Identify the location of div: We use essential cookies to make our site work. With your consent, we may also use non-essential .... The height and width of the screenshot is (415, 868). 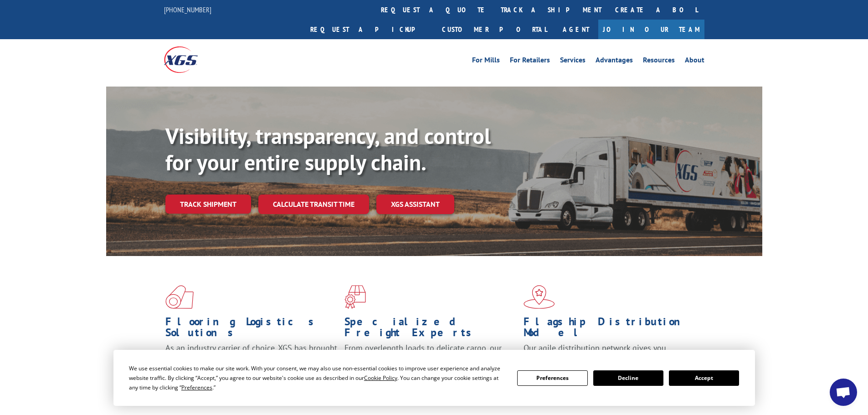
(317, 378).